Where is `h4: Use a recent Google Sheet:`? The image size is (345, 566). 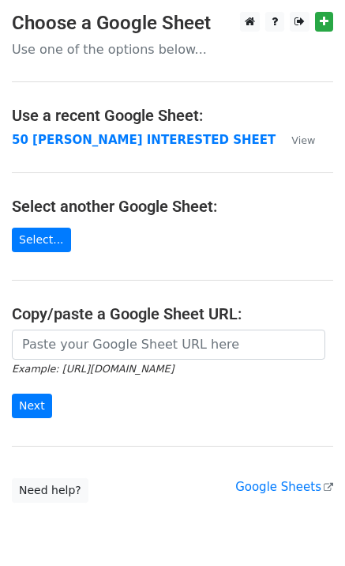
h4: Use a recent Google Sheet: is located at coordinates (172, 115).